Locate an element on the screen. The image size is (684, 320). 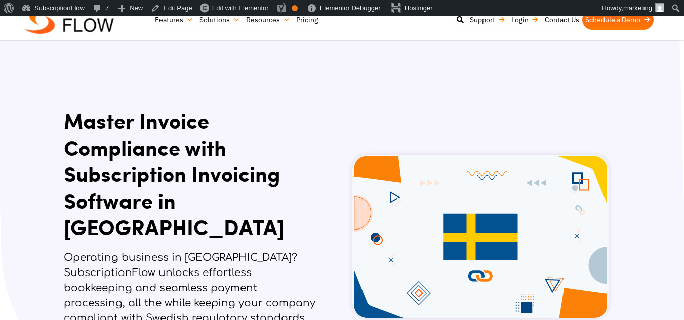
a: Features is located at coordinates (174, 20).